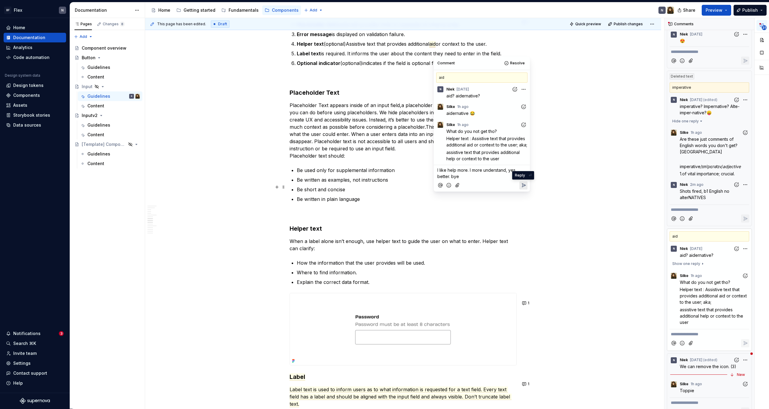 The height and width of the screenshot is (409, 769). I want to click on p: When a label alone isn’t enough, use helper text to guide the user on what to enter. Helper text ..., so click(403, 245).